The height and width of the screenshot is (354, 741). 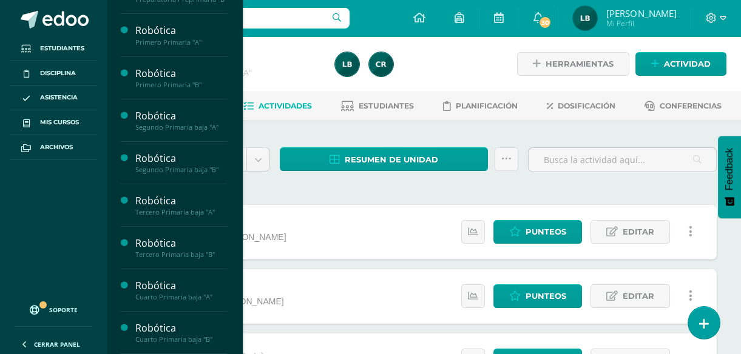 I want to click on img: 19436fc6d9716341a8510cf58c6830a2.png, so click(x=381, y=64).